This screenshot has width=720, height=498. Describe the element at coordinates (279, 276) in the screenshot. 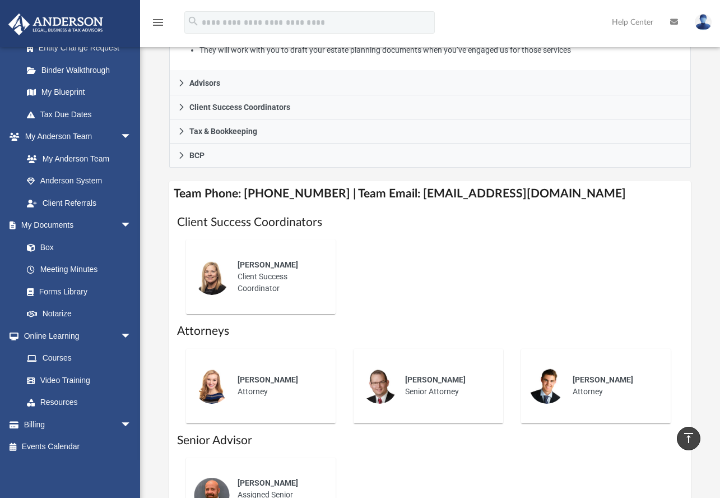

I see `div: Client Success Coordinator` at that location.